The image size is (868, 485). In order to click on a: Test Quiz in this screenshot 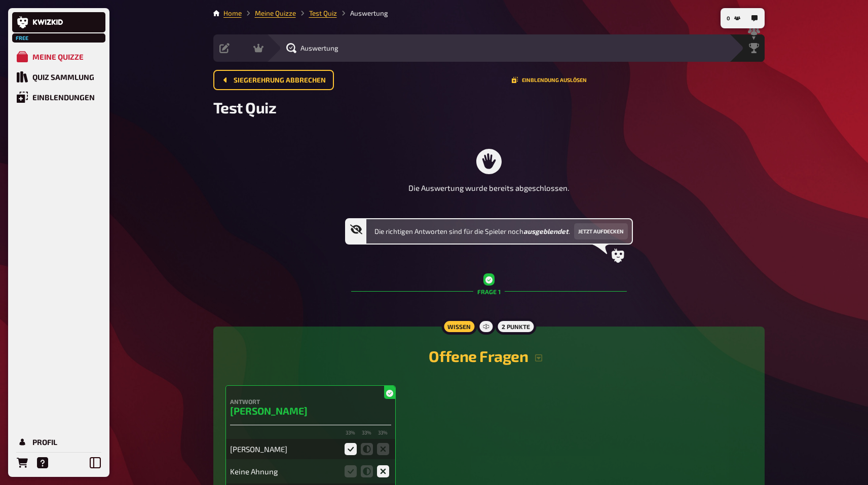, I will do `click(323, 13)`.